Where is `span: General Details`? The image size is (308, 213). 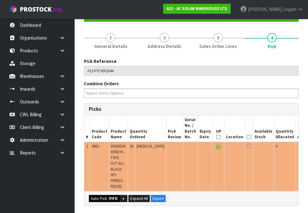
span: General Details is located at coordinates (111, 46).